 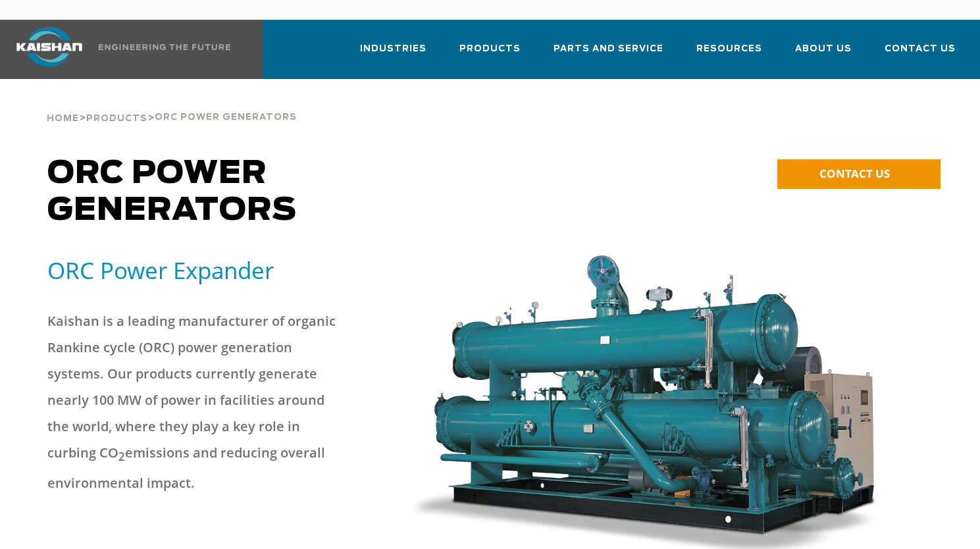 What do you see at coordinates (198, 402) in the screenshot?
I see `p: Kaishan is a leading manufacturer of organic Rankine cycle (ORC) power generation systems. Our pr...` at bounding box center [198, 402].